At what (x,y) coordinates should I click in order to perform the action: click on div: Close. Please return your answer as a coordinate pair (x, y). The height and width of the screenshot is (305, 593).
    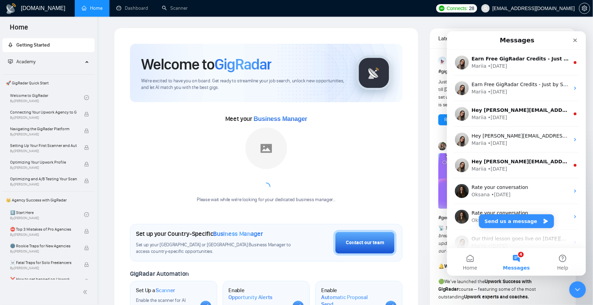
    Looking at the image, I should click on (128, 9).